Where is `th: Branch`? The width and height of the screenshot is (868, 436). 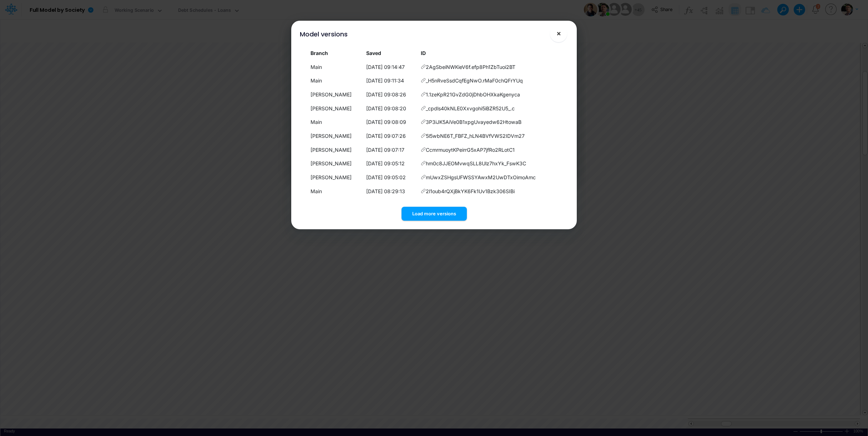
th: Branch is located at coordinates (336, 52).